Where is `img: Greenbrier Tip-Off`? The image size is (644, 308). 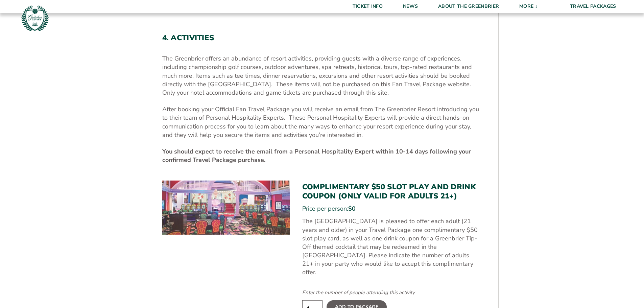
img: Greenbrier Tip-Off is located at coordinates (35, 18).